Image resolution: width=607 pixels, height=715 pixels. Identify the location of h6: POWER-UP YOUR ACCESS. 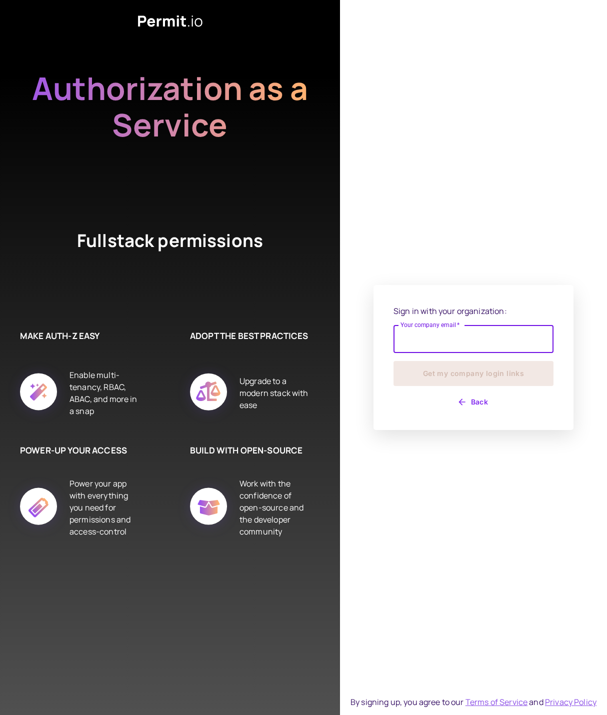
(80, 451).